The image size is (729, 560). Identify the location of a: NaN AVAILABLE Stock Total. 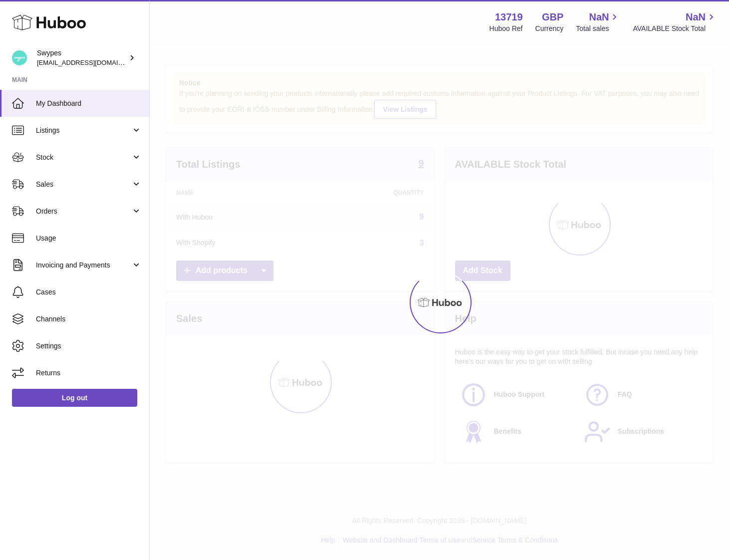
(674, 22).